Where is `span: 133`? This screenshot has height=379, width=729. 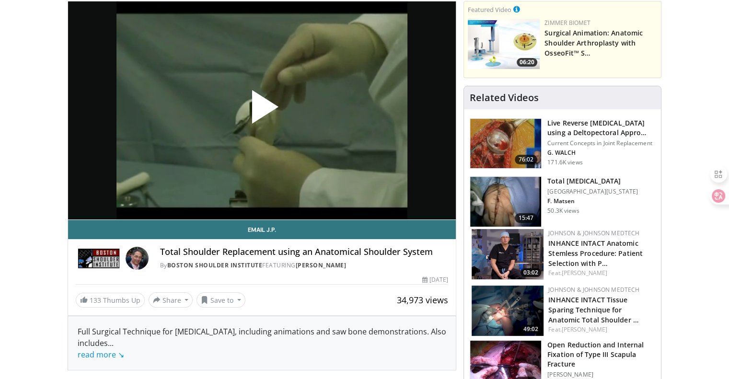 span: 133 is located at coordinates (95, 300).